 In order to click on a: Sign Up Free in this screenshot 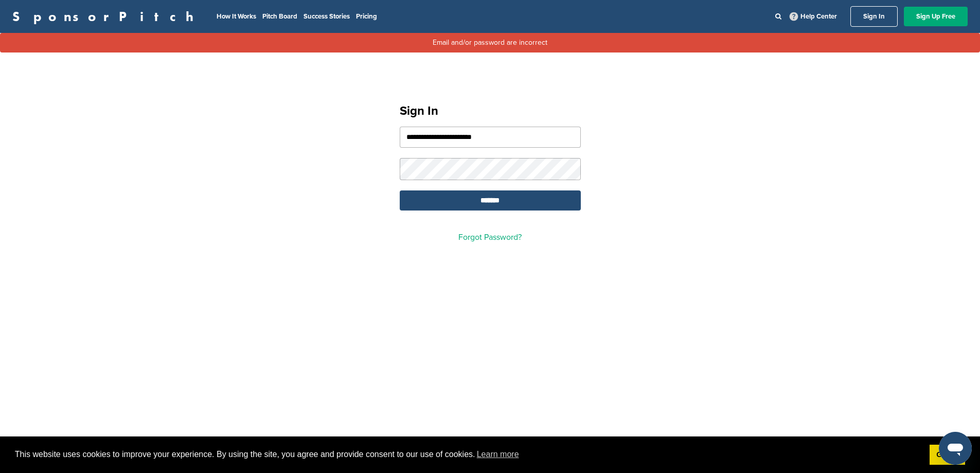, I will do `click(936, 16)`.